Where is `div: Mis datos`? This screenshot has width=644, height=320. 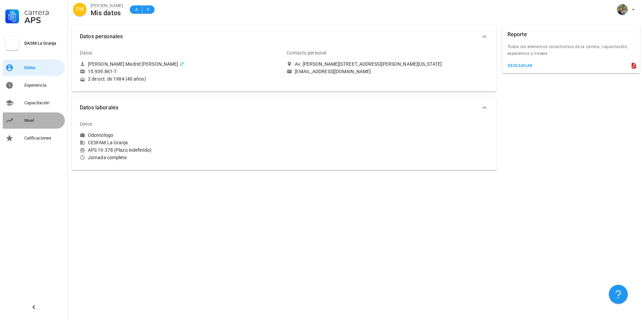
div: Mis datos is located at coordinates (107, 13).